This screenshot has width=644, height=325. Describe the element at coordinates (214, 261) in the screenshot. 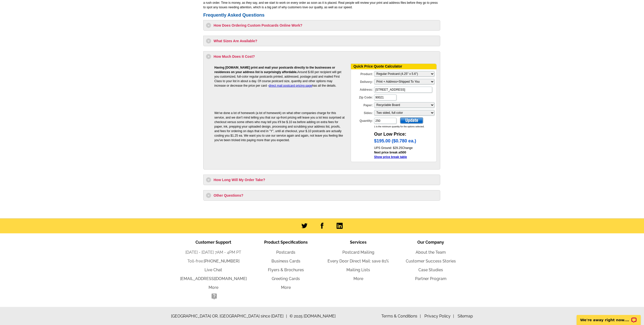

I see `li: Toll-free:` at that location.